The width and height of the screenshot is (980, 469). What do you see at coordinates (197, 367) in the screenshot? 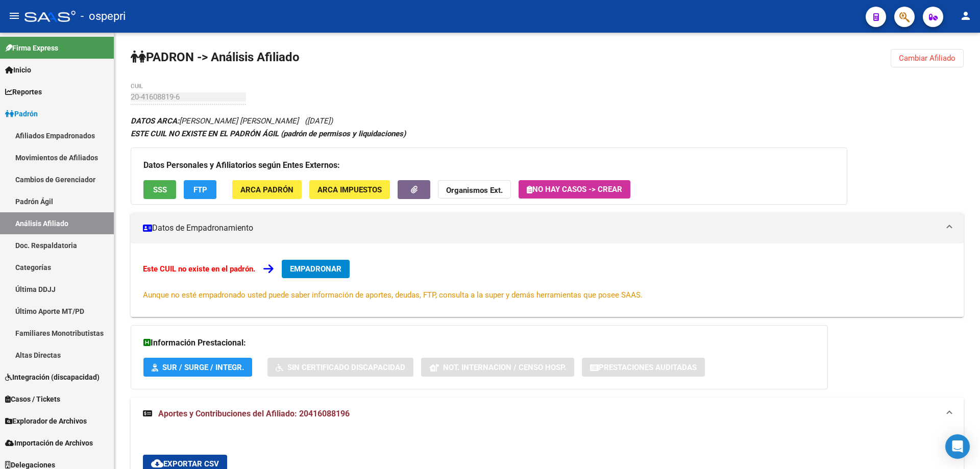
I see `button: SUR / SURGE / INTEGR.` at bounding box center [197, 367].